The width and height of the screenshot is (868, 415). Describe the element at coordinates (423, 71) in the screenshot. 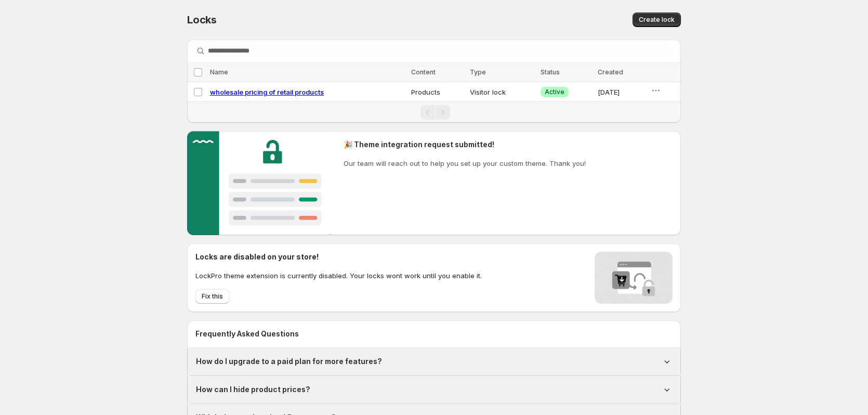

I see `span: Content` at that location.